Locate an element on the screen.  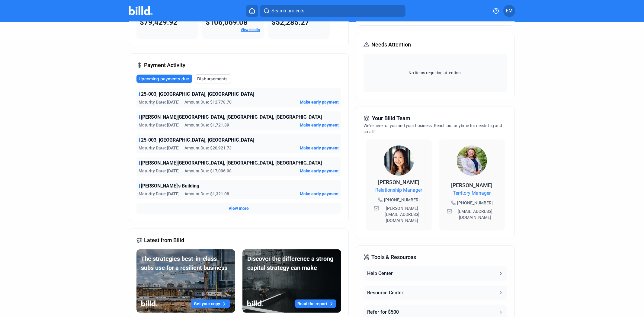
button: Read the report is located at coordinates (315, 304).